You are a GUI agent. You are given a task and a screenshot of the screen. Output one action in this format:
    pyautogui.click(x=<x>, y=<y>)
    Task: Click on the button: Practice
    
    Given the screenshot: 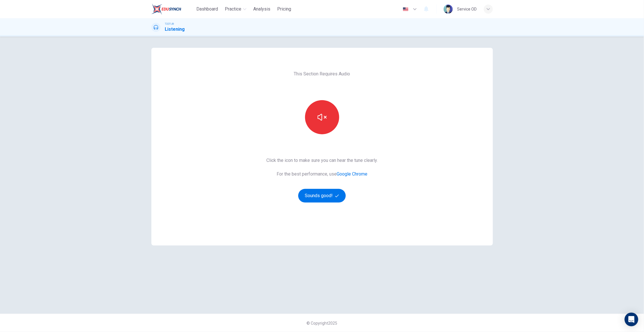 What is the action you would take?
    pyautogui.click(x=235, y=9)
    